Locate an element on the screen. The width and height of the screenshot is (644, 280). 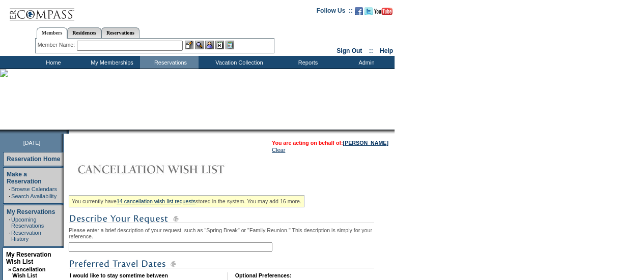
a: Subscribe to our YouTube Channel is located at coordinates (383, 13).